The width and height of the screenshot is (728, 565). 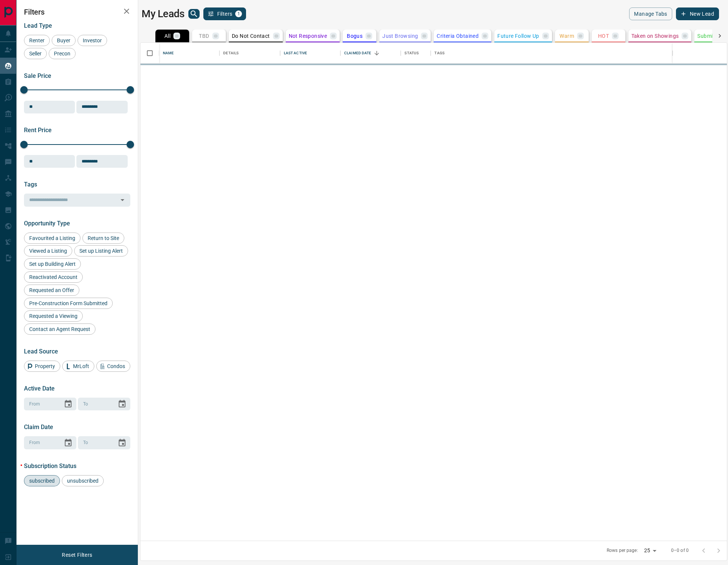 I want to click on p: Just Browsing, so click(x=400, y=36).